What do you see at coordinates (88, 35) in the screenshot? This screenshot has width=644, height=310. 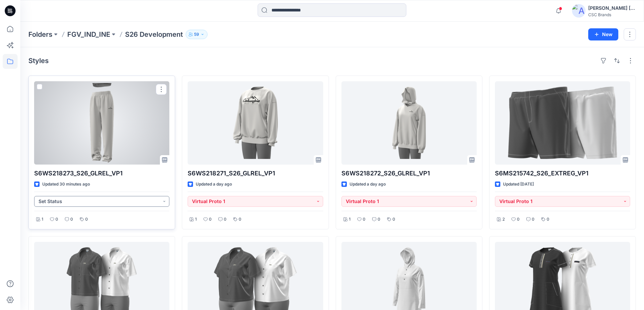 I see `p: FGV_IND_INE` at bounding box center [88, 35].